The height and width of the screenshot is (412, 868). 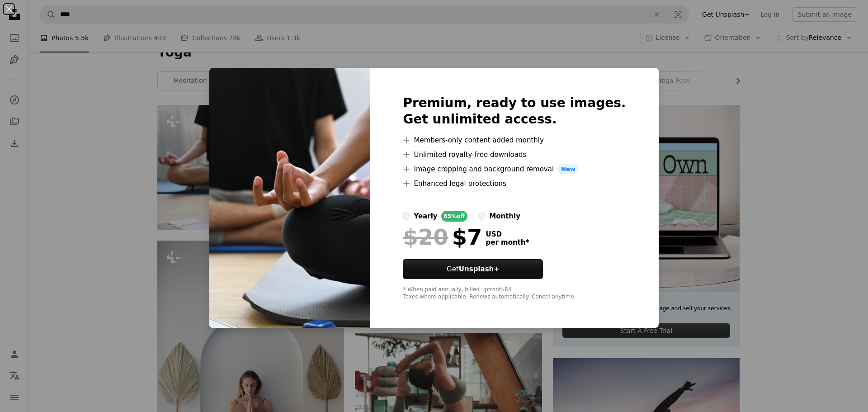 I want to click on strong: Unsplash+, so click(x=479, y=269).